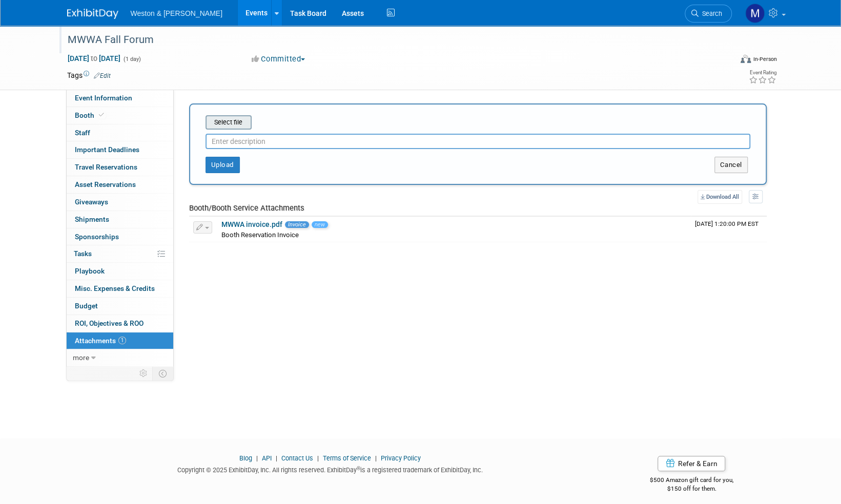  I want to click on span: Sponsorships, so click(97, 236).